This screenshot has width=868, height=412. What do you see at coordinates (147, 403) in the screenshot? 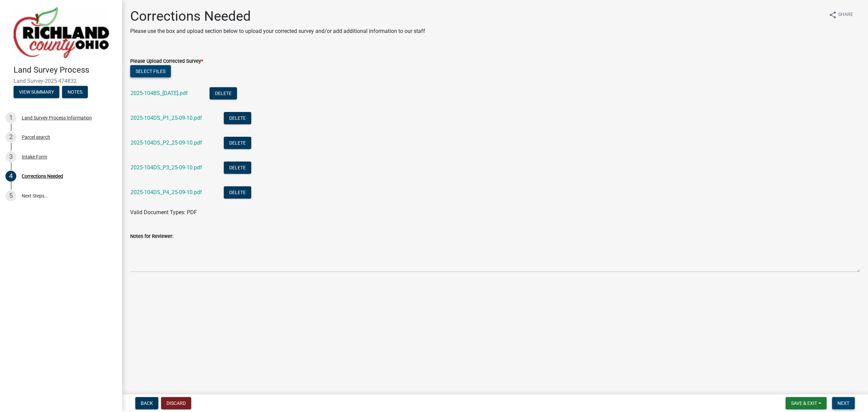
I see `span: Back` at bounding box center [147, 403].